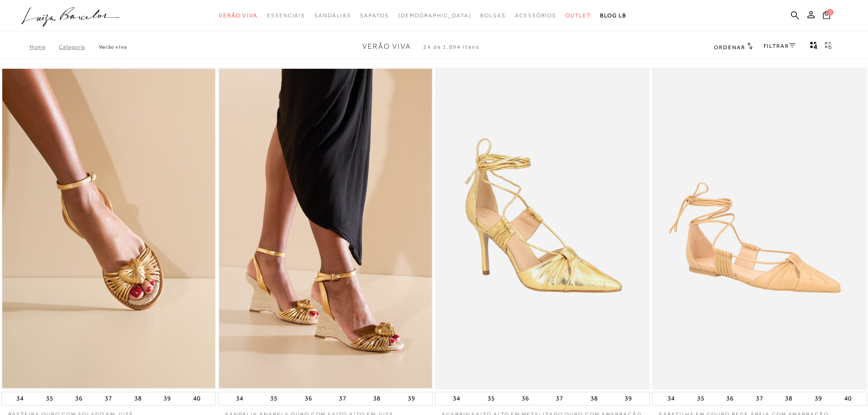 The width and height of the screenshot is (868, 415). I want to click on a: SANDÁLIA ANABELA OURO COM SALTO ALTO EM JUTA SANDÁLIA ANABELA OURO COM SALTO ALTO EM JUTA, so click(326, 228).